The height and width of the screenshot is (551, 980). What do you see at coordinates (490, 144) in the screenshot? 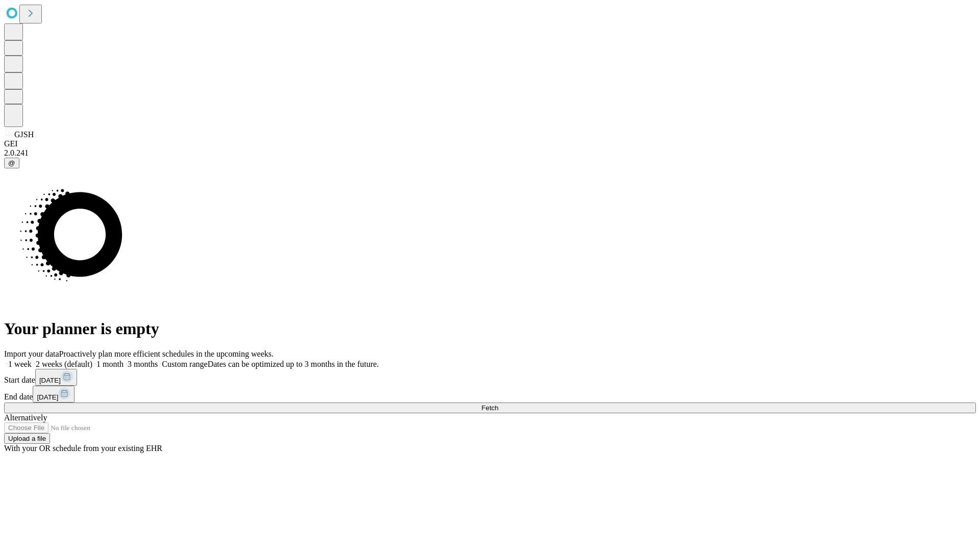
I see `div: GEI` at bounding box center [490, 144].